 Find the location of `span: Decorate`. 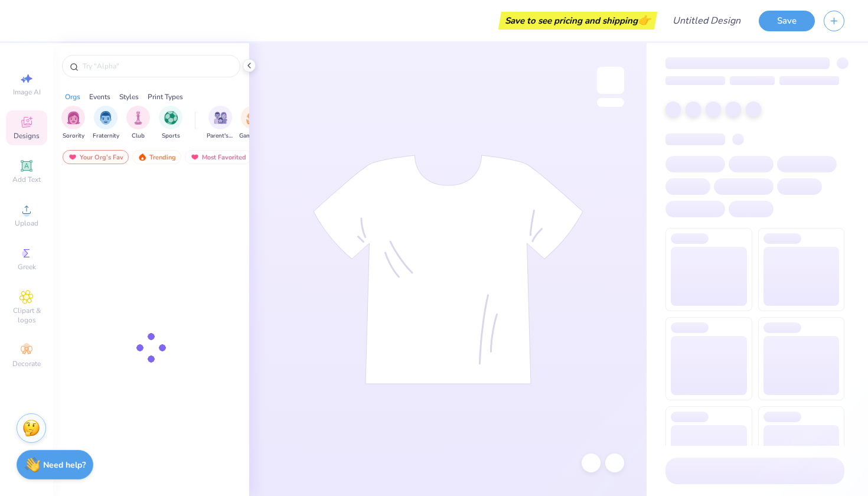

span: Decorate is located at coordinates (27, 364).